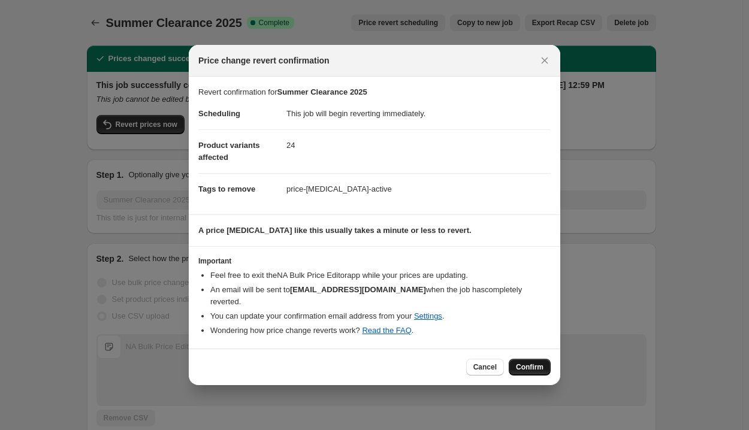 This screenshot has height=430, width=749. Describe the element at coordinates (380, 316) in the screenshot. I see `li: You can update your confirmation email address from your .` at that location.